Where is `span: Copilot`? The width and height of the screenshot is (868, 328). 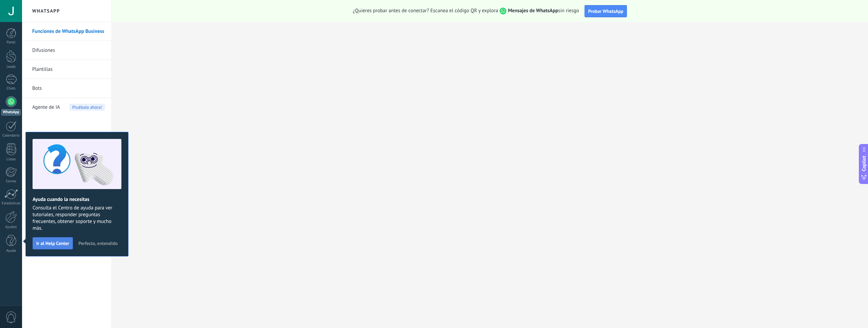
span: Copilot is located at coordinates (864, 164).